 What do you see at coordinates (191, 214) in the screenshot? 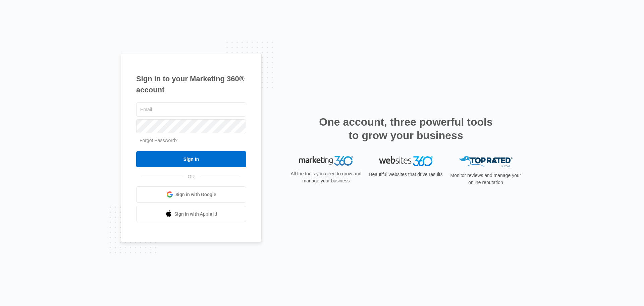
I see `a: Sign in with Apple Id` at bounding box center [191, 214].